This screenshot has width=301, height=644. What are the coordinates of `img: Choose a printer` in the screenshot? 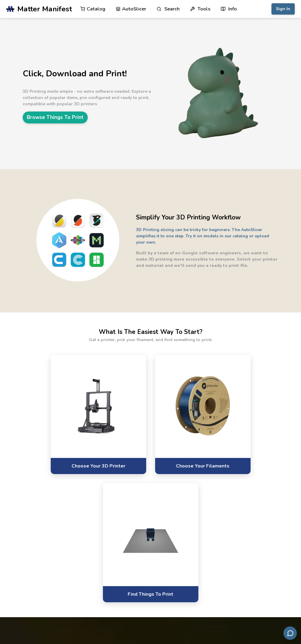 It's located at (98, 406).